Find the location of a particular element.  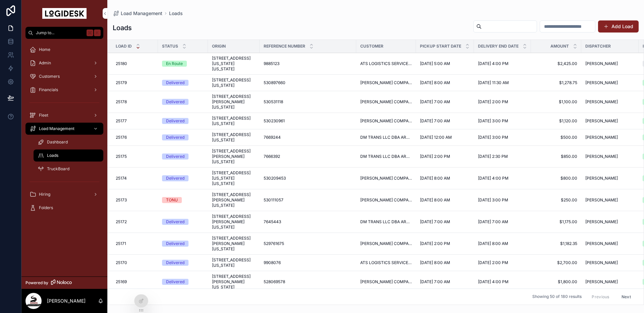

a: 25176 is located at coordinates (135, 138).